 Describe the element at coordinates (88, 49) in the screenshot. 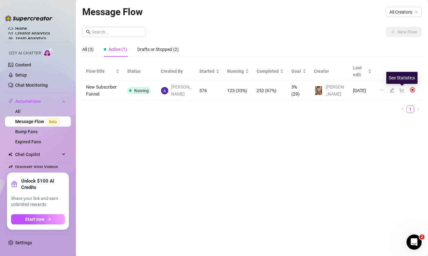

I see `div: All (3)` at that location.